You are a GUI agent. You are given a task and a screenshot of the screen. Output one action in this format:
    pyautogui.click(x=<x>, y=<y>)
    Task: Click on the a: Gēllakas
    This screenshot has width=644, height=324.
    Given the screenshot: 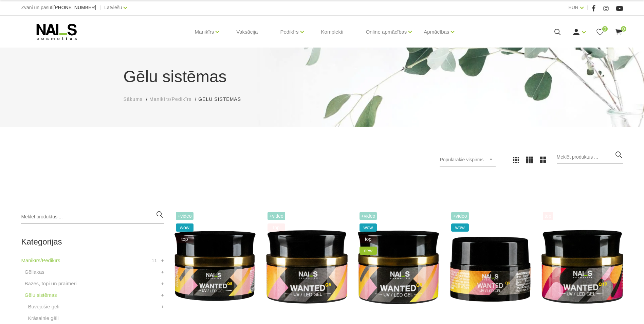 What is the action you would take?
    pyautogui.click(x=34, y=272)
    